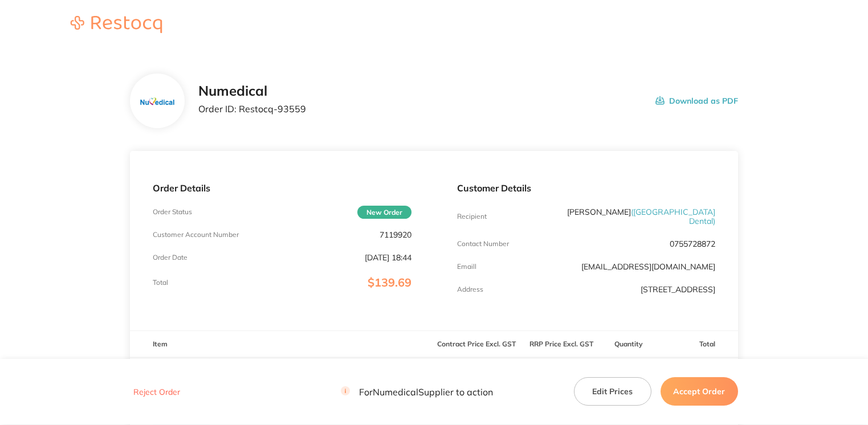  I want to click on img: c2VxYjB4OA, so click(181, 386).